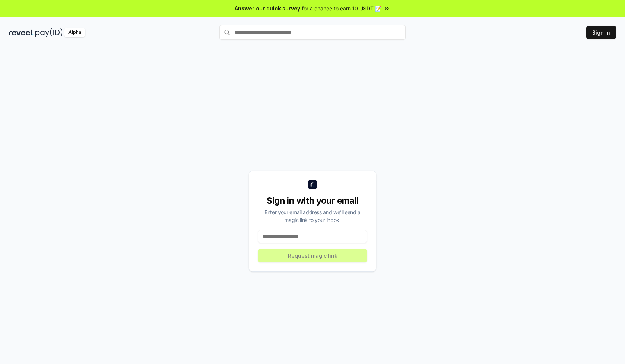  I want to click on div: Enter your email address and we’ll send a magic link to your inbox., so click(312, 216).